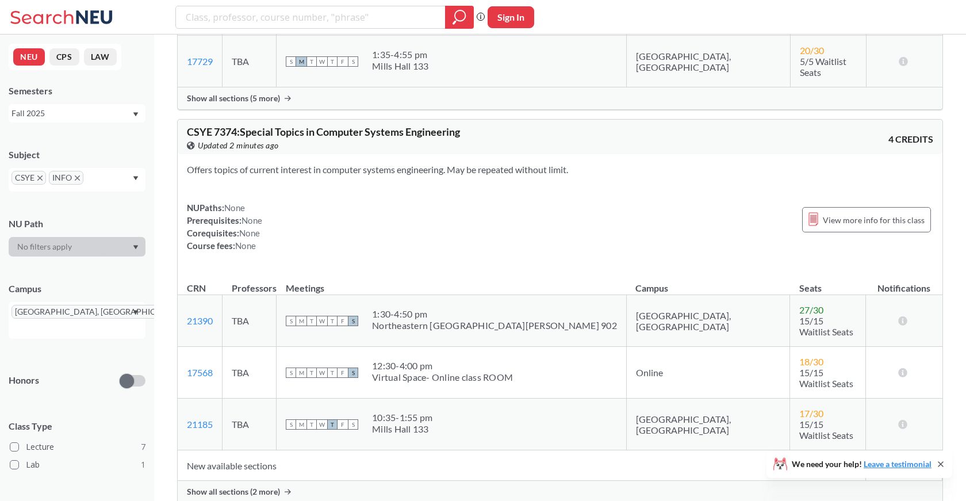 The height and width of the screenshot is (501, 966). What do you see at coordinates (143, 464) in the screenshot?
I see `span: 1` at bounding box center [143, 464].